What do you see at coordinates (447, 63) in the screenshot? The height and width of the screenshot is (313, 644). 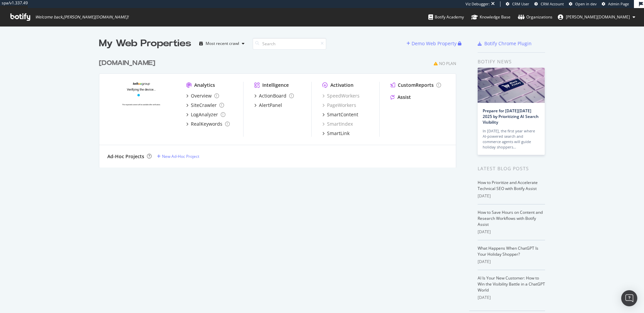 I see `div: No Plan` at bounding box center [447, 63].